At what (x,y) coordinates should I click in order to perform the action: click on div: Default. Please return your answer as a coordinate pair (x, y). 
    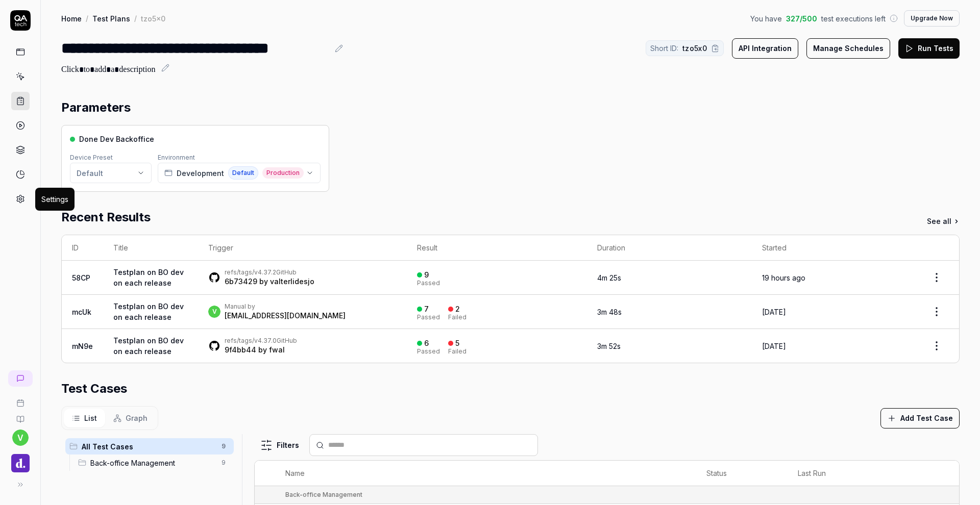
    Looking at the image, I should click on (90, 173).